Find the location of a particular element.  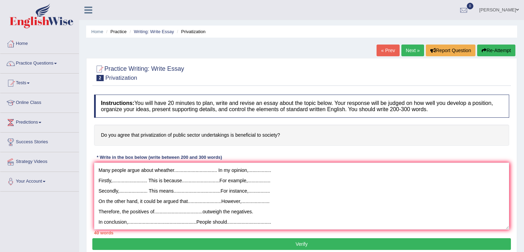

a: Success Stories is located at coordinates (40, 141).